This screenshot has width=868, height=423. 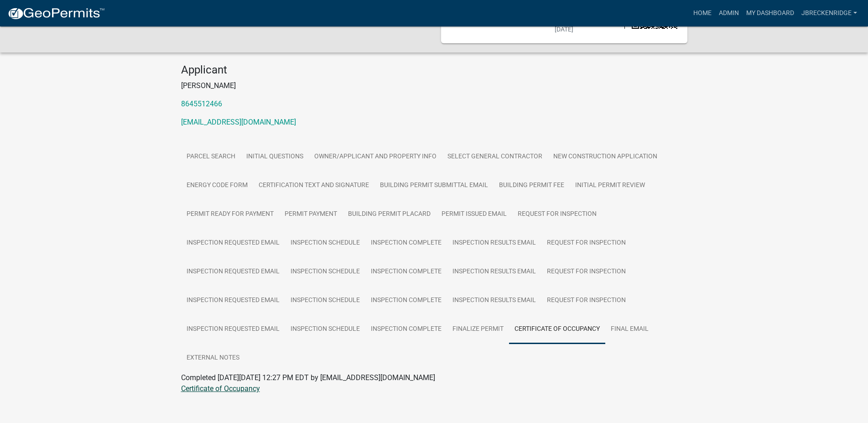 What do you see at coordinates (702, 13) in the screenshot?
I see `a: Home` at bounding box center [702, 13].